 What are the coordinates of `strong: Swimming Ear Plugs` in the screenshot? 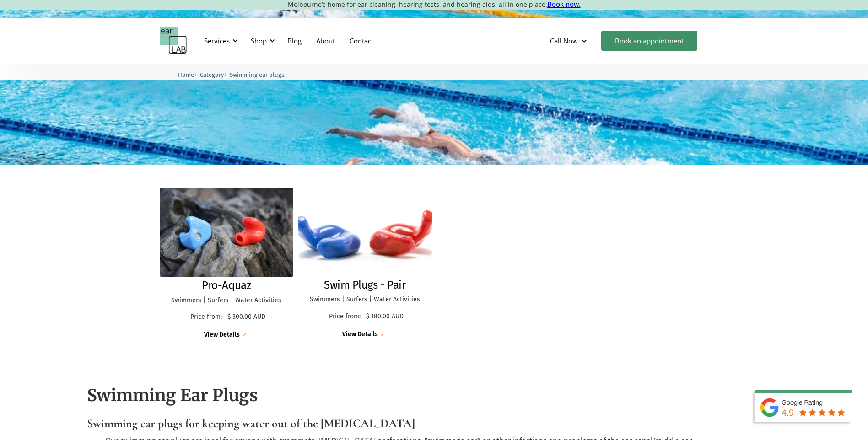 It's located at (172, 395).